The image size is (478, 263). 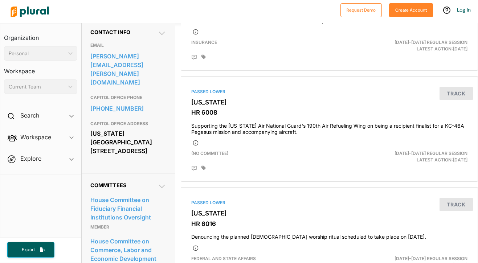 What do you see at coordinates (37, 87) in the screenshot?
I see `div: Current Team` at bounding box center [37, 87].